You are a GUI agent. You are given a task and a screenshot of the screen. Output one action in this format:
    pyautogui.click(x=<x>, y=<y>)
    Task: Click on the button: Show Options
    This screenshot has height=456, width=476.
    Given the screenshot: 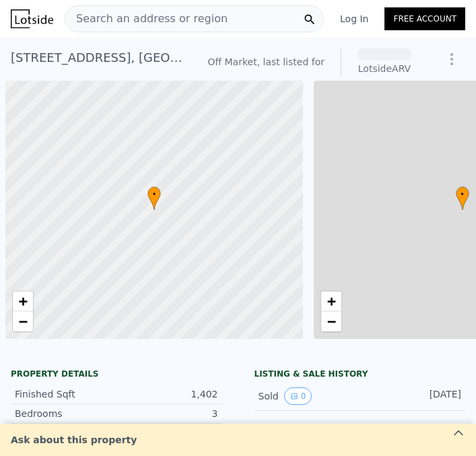 What is the action you would take?
    pyautogui.click(x=452, y=60)
    